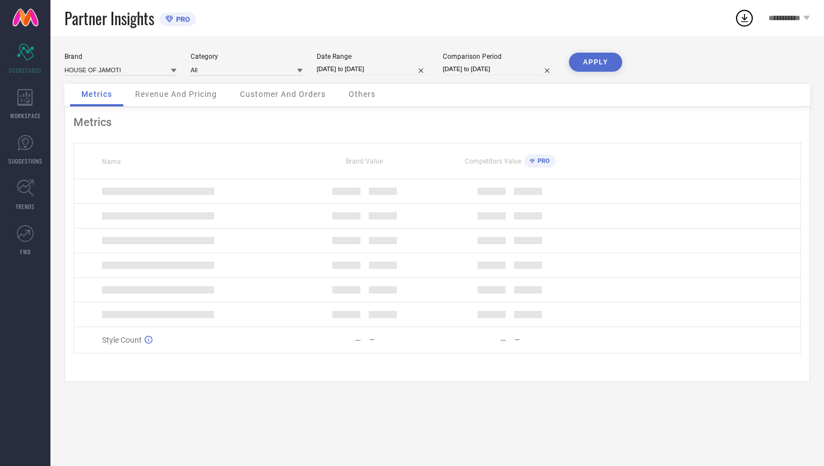  What do you see at coordinates (25, 70) in the screenshot?
I see `span: SCORECARDS` at bounding box center [25, 70].